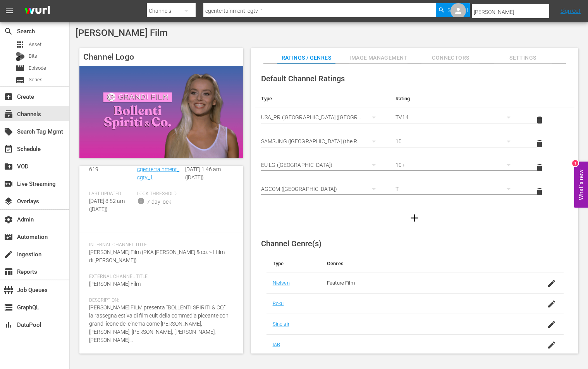  I want to click on span: Lock Threshold:, so click(159, 194).